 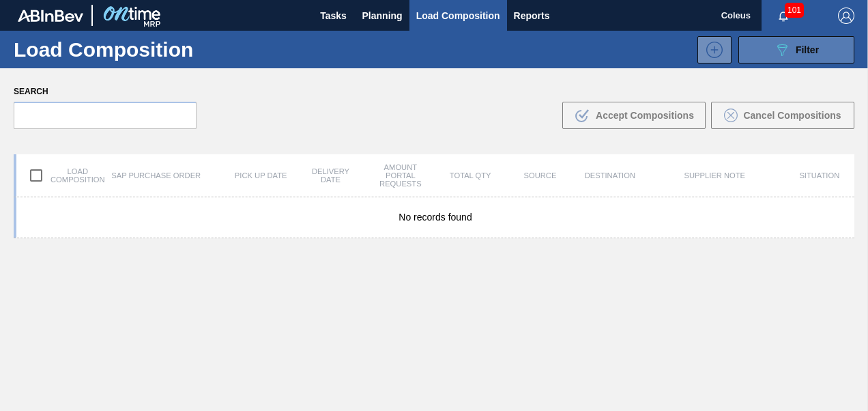 What do you see at coordinates (458, 16) in the screenshot?
I see `span: Load Composition` at bounding box center [458, 16].